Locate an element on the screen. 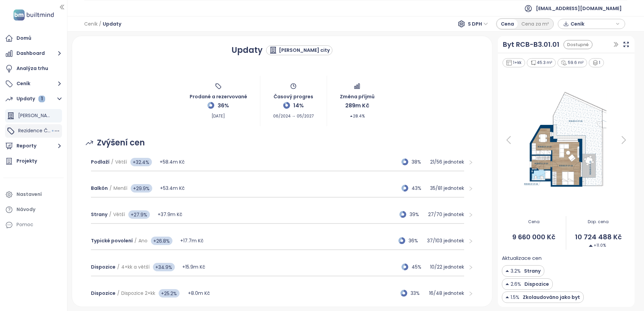 This screenshot has height=311, width=644. div: Analýza trhu is located at coordinates (32, 69).